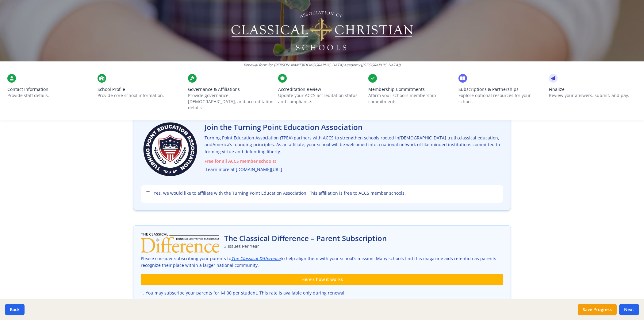  Describe the element at coordinates (502, 90) in the screenshot. I see `span: Subscriptions & Partnerships` at that location.